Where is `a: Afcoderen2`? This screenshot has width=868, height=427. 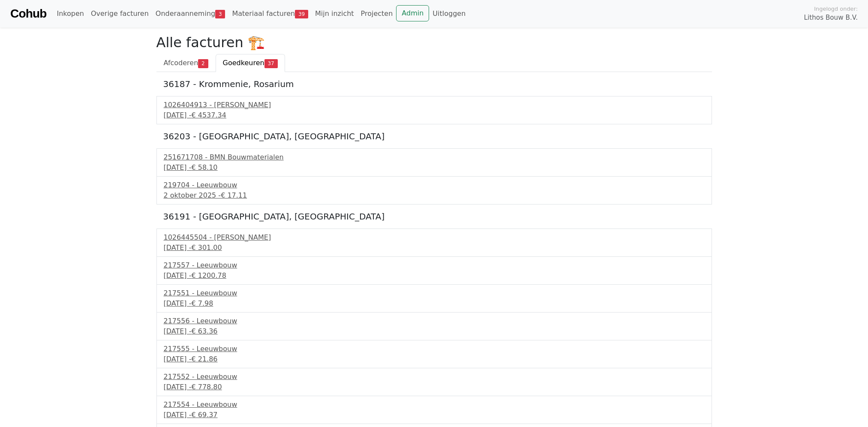 a: Afcoderen2 is located at coordinates (186, 63).